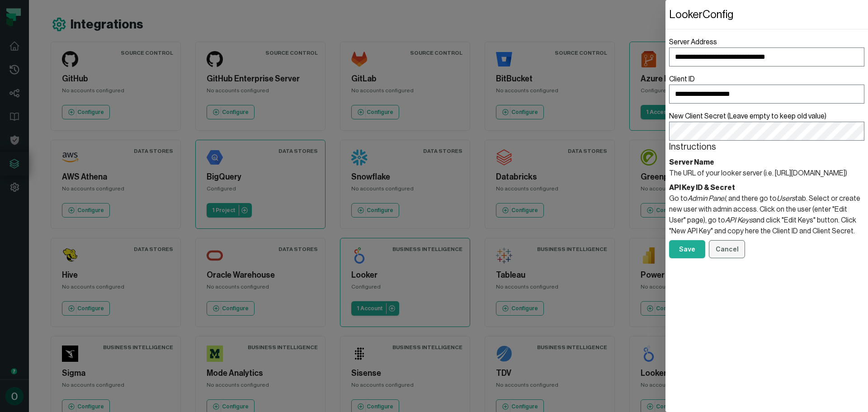  Describe the element at coordinates (767, 57) in the screenshot. I see `input: Server Address` at that location.